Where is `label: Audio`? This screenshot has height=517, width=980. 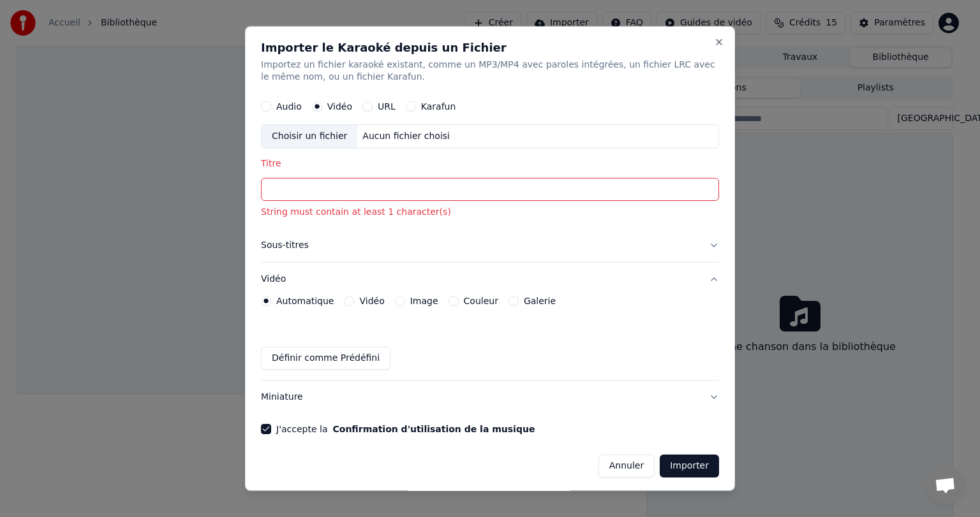 label: Audio is located at coordinates (289, 107).